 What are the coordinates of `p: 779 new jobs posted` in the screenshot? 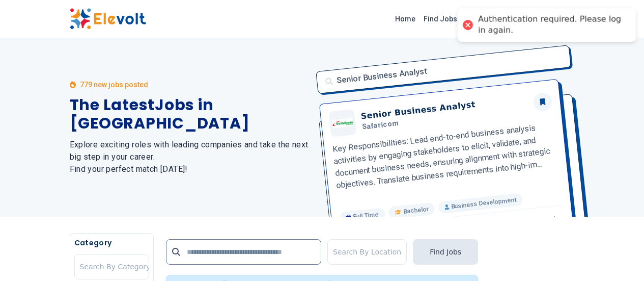 It's located at (114, 85).